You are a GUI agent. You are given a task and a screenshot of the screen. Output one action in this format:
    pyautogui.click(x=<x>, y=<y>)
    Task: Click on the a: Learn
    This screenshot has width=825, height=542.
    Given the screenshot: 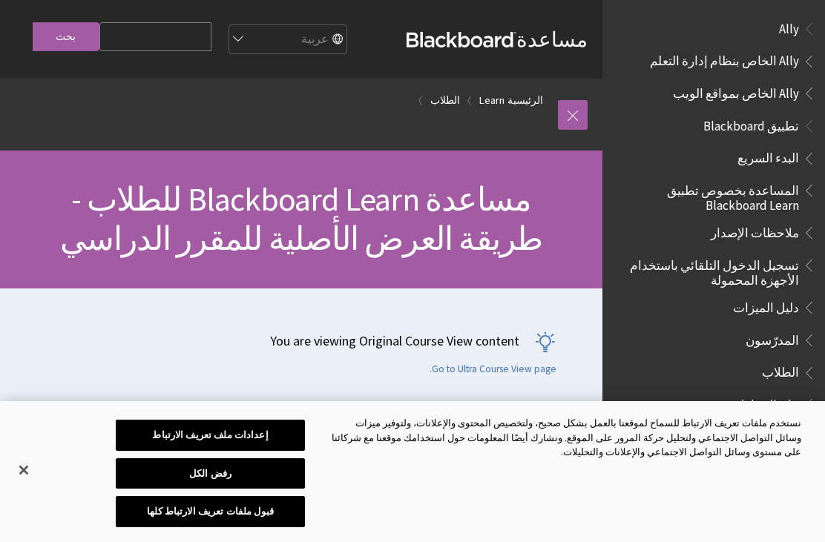 What is the action you would take?
    pyautogui.click(x=492, y=100)
    